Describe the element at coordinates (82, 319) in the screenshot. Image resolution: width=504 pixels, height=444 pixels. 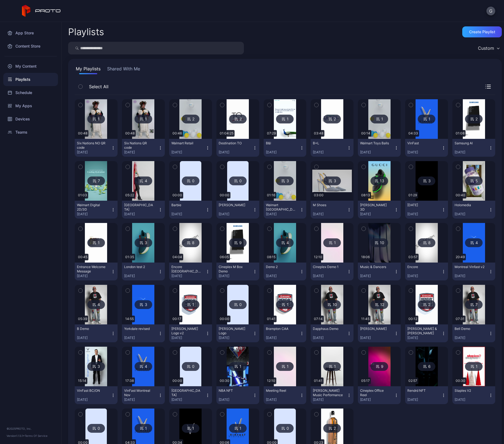
I see `div: 05:39` at that location.